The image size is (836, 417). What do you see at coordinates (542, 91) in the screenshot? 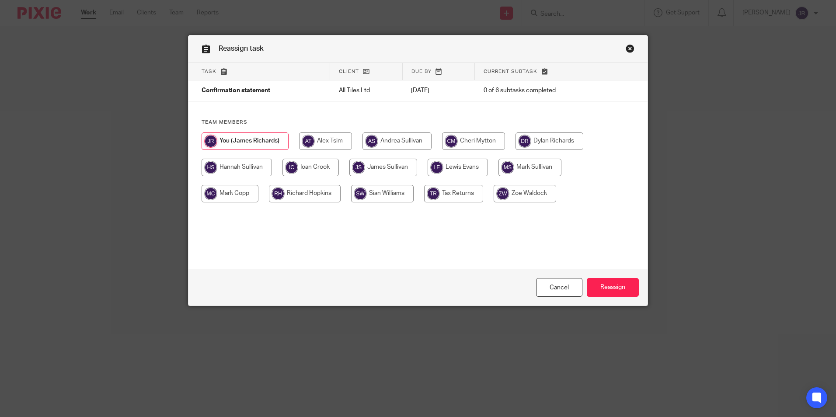
I see `td: 0 of 6 subtasks completed` at bounding box center [542, 91].